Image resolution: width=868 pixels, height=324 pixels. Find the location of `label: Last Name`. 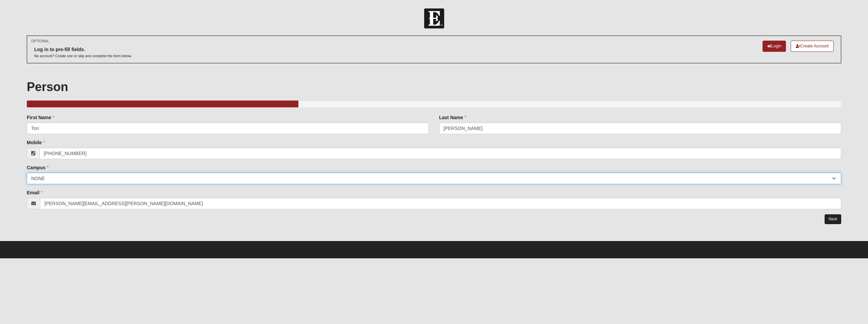

label: Last Name is located at coordinates (453, 117).